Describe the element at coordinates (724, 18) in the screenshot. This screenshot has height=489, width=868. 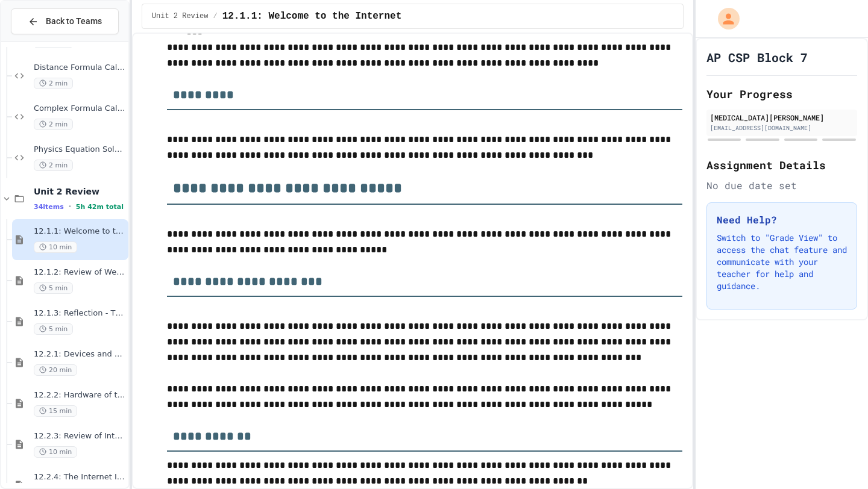
I see `div: My Account` at that location.